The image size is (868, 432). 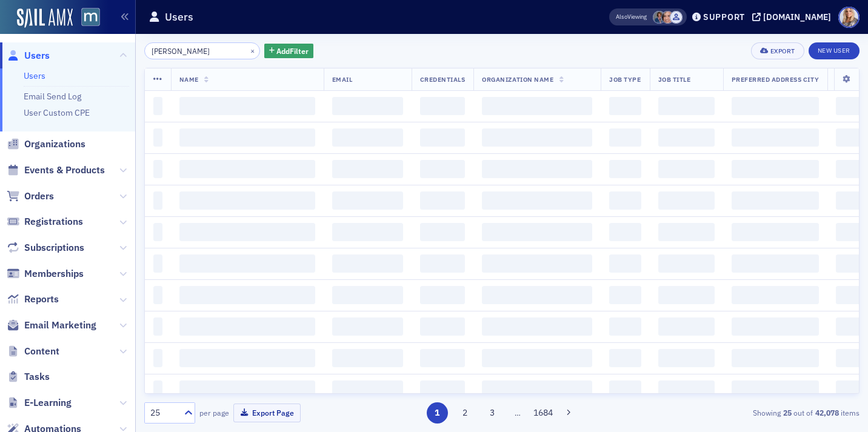 I want to click on button: 1684, so click(x=543, y=413).